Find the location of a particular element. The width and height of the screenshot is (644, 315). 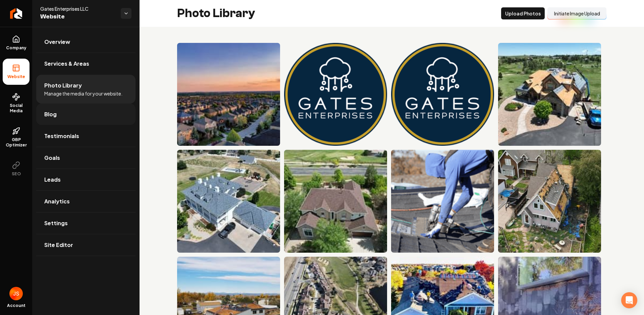

button: SEO is located at coordinates (16, 169).